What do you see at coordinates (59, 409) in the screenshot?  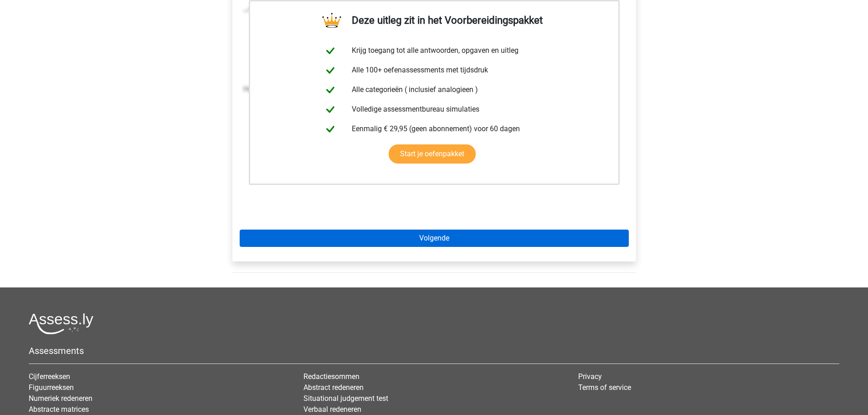 I see `a: Abstracte matrices` at bounding box center [59, 409].